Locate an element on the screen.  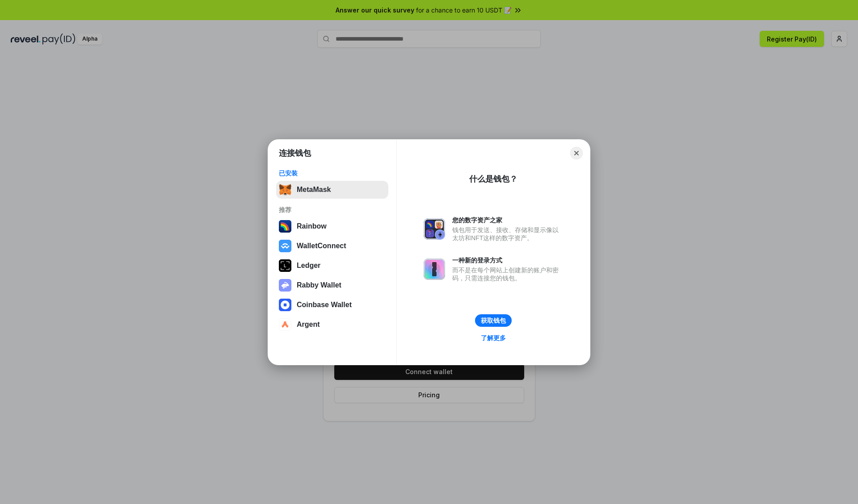
button: WalletConnect is located at coordinates (332, 246).